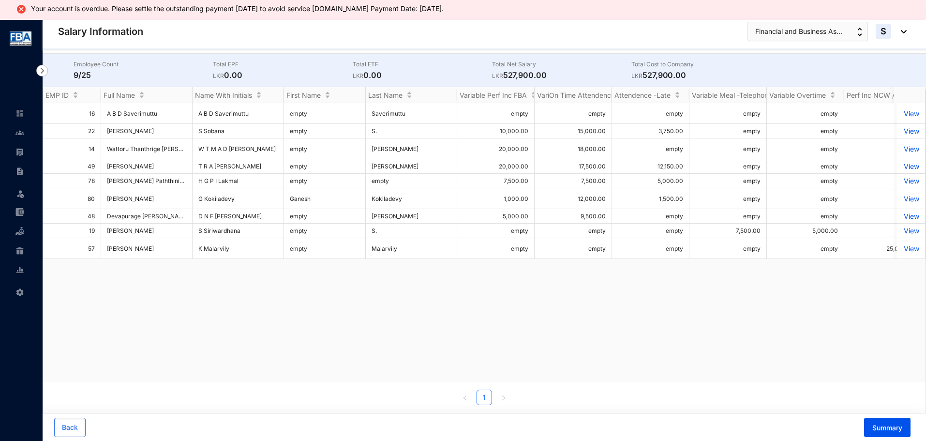  I want to click on td: S Siriwardhana, so click(238, 231).